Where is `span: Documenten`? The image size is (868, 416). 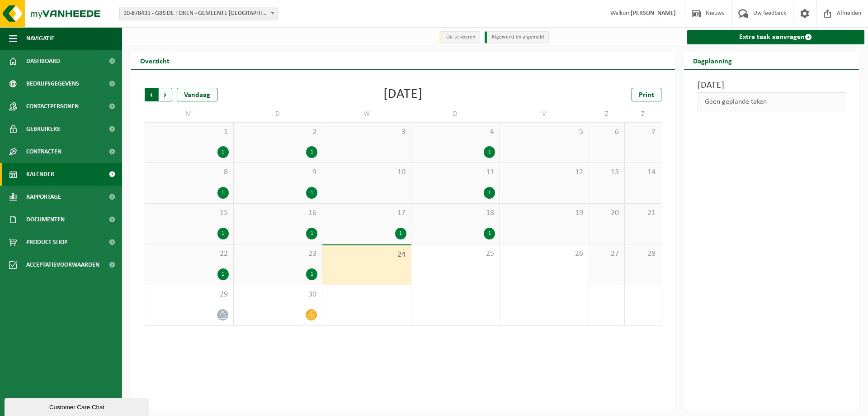 span: Documenten is located at coordinates (45, 219).